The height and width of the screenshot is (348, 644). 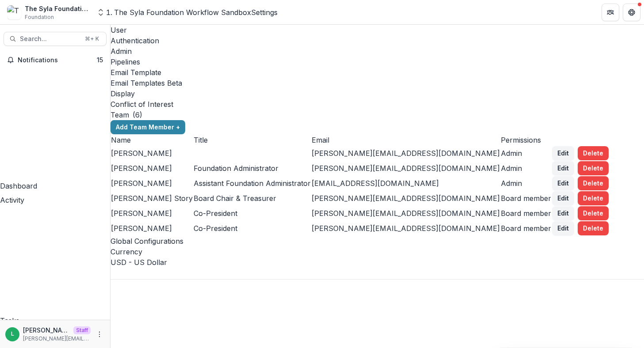 What do you see at coordinates (137, 115) in the screenshot?
I see `p: ( 6 )` at bounding box center [137, 115].